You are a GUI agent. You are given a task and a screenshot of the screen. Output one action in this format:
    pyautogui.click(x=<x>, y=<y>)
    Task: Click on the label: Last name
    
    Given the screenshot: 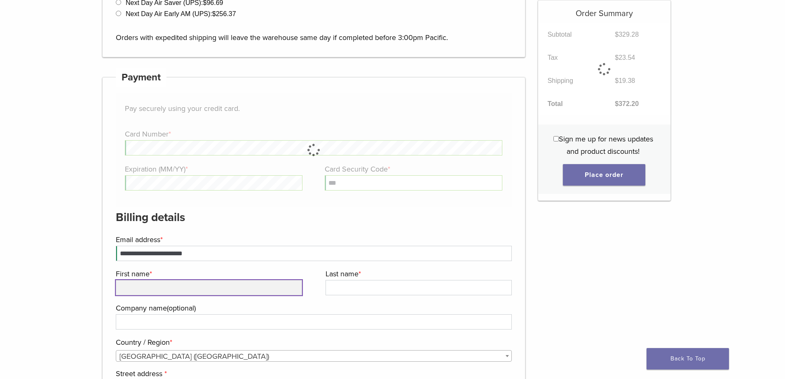 What is the action you would take?
    pyautogui.click(x=418, y=274)
    